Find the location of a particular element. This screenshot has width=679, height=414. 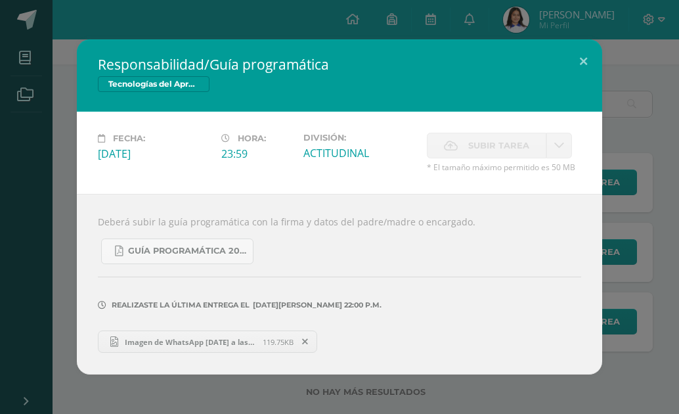

span: Subir tarea is located at coordinates (499, 145).